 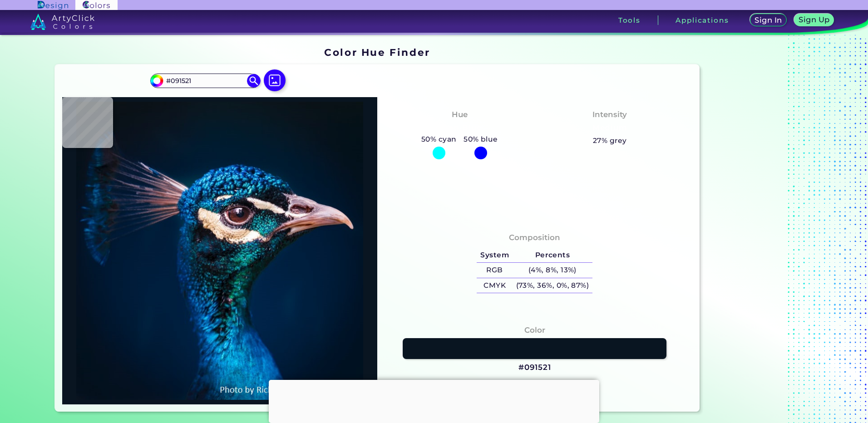 I want to click on h5: RGB, so click(x=494, y=270).